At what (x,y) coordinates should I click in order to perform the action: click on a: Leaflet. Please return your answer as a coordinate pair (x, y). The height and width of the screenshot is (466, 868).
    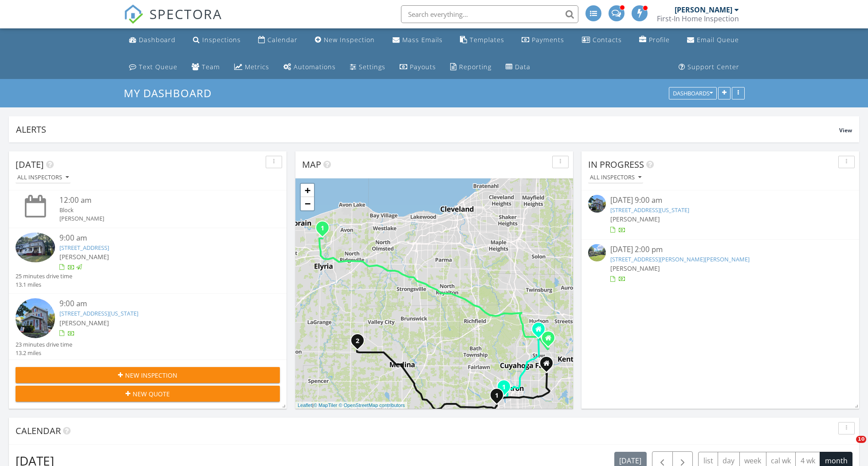
    Looking at the image, I should click on (305, 406).